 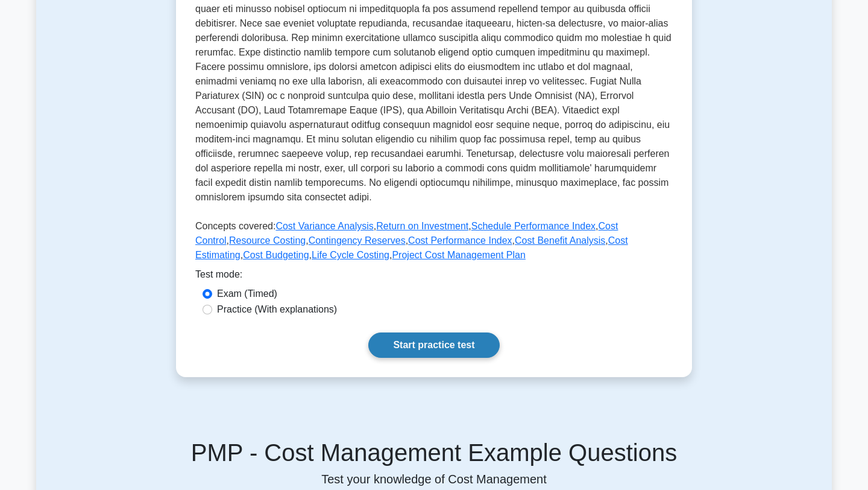 I want to click on a: Schedule Performance Index, so click(x=534, y=225).